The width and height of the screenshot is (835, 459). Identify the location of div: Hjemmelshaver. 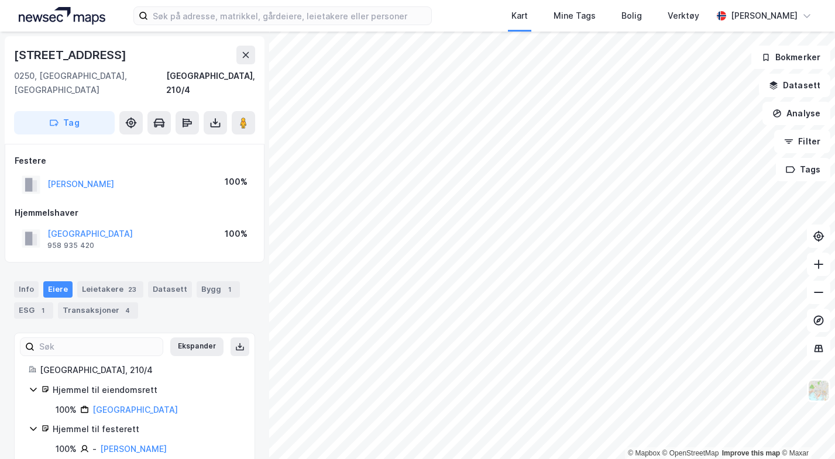
(135, 213).